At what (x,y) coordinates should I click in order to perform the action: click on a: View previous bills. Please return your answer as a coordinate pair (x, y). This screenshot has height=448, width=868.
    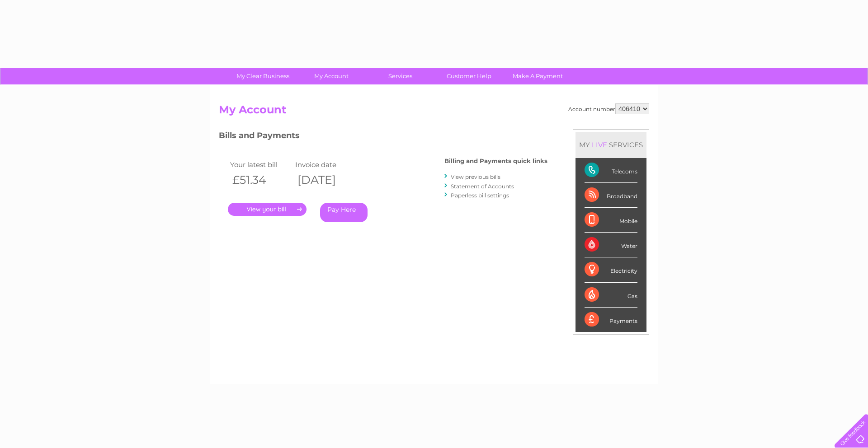
    Looking at the image, I should click on (476, 177).